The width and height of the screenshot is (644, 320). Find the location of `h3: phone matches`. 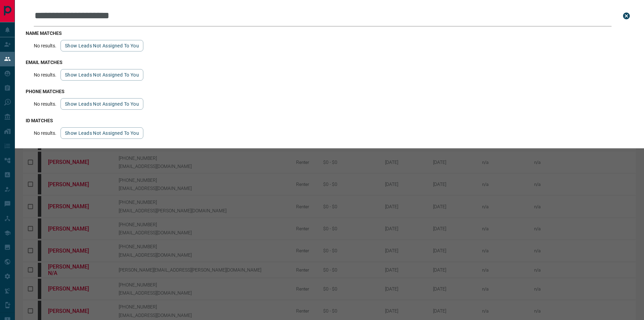

h3: phone matches is located at coordinates (329, 91).